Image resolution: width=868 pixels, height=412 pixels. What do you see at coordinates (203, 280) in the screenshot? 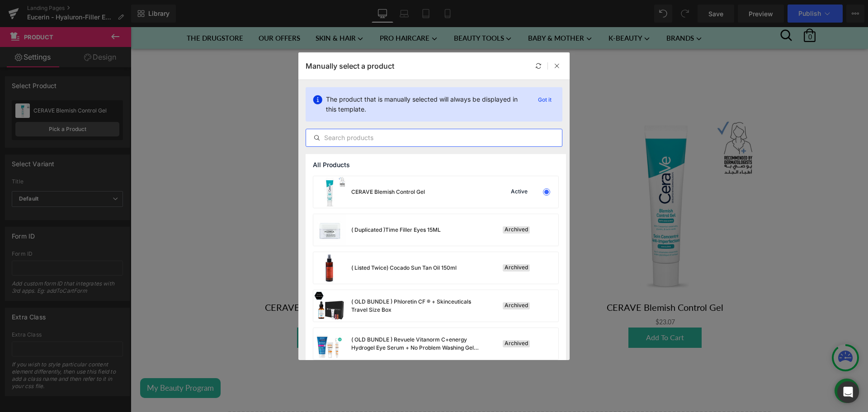
I see `a: CERAVE Blemish Control Cleanser` at bounding box center [203, 280].